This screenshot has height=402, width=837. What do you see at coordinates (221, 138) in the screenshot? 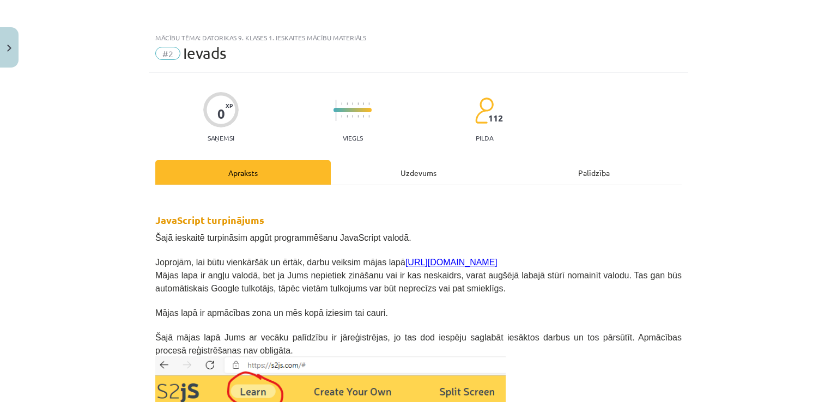
I see `p: Saņemsi` at bounding box center [221, 138].